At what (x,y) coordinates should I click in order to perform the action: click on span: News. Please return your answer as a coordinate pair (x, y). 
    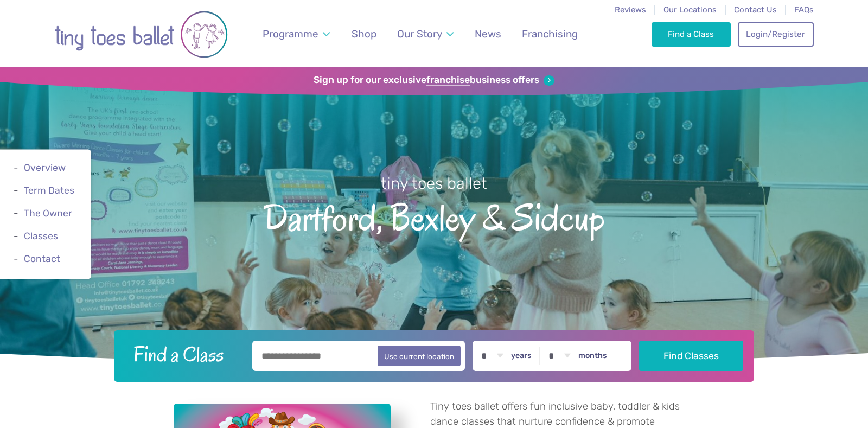
    Looking at the image, I should click on (488, 34).